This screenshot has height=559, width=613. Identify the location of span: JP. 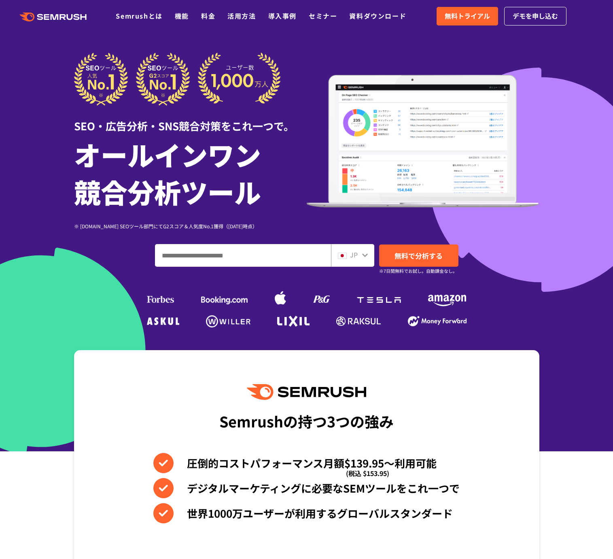
(353, 254).